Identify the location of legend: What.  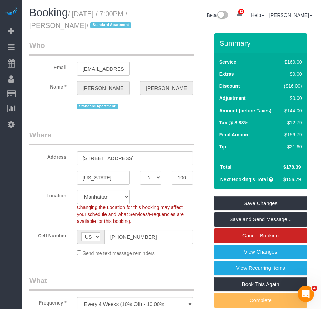
(111, 283).